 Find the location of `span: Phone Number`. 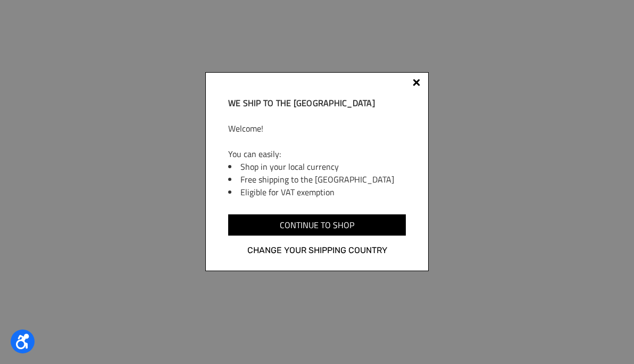

span: Phone Number is located at coordinates (163, 48).